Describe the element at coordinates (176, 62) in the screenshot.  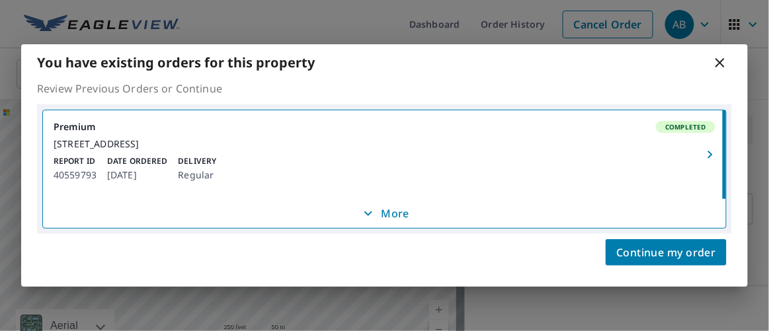
I see `b: You have existing orders for this property` at that location.